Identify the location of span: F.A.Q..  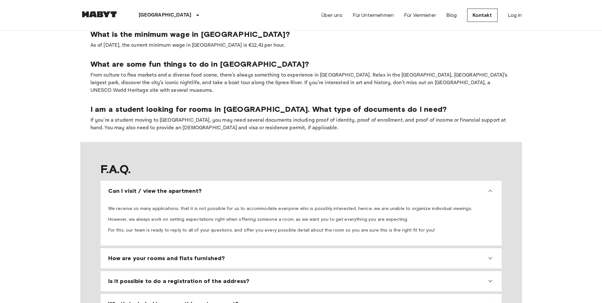
(301, 169).